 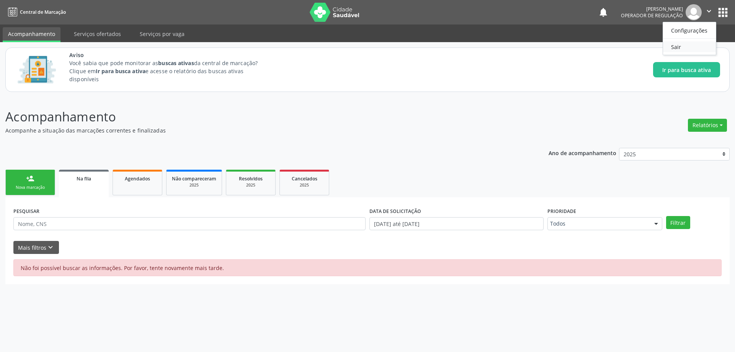 I want to click on span: Aviso, so click(x=170, y=55).